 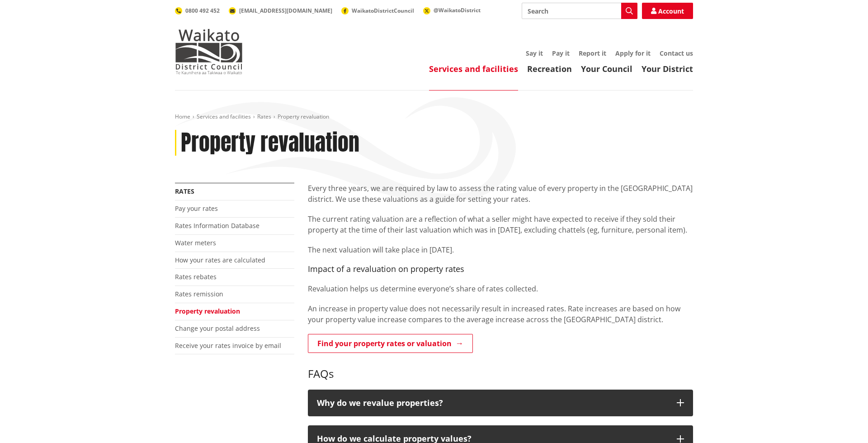 What do you see at coordinates (633, 53) in the screenshot?
I see `a: Apply for it` at bounding box center [633, 53].